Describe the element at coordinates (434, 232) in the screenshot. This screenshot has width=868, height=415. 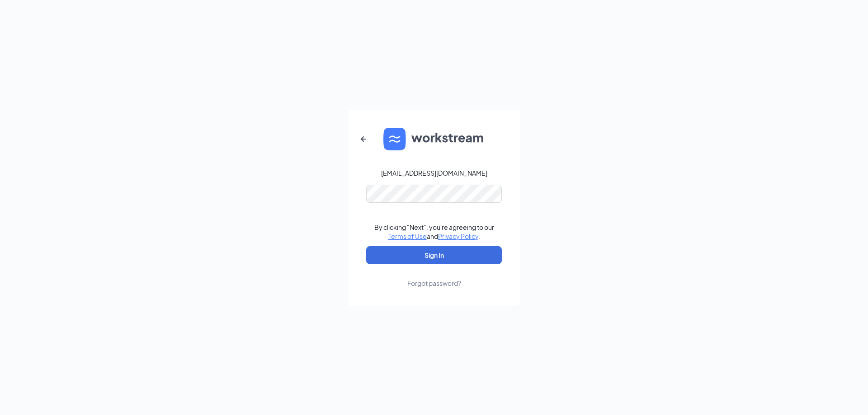
I see `div: By clicking "Next", you're agreeing to our and .` at that location.